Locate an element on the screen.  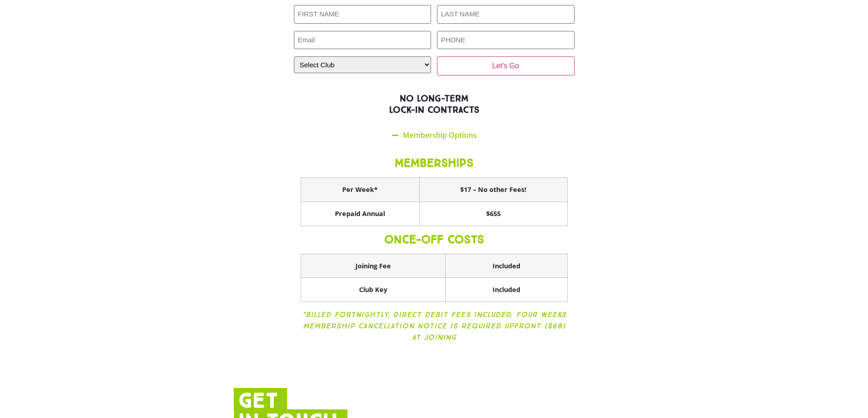
i: *Billed Fortnightly. Direct Debit fees included. Four weeks membership cancellation notice is req... is located at coordinates (434, 326).